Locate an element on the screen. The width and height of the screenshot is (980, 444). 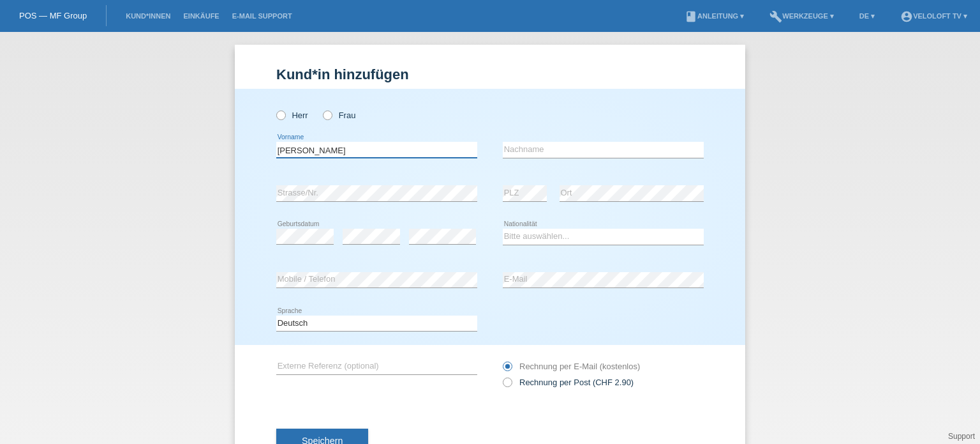
h1: Kund*in hinzufügen is located at coordinates (490, 74).